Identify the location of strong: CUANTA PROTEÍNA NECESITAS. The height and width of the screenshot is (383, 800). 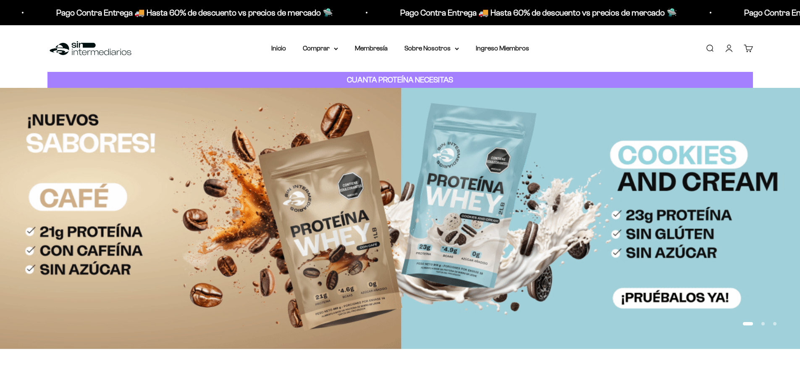
(400, 79).